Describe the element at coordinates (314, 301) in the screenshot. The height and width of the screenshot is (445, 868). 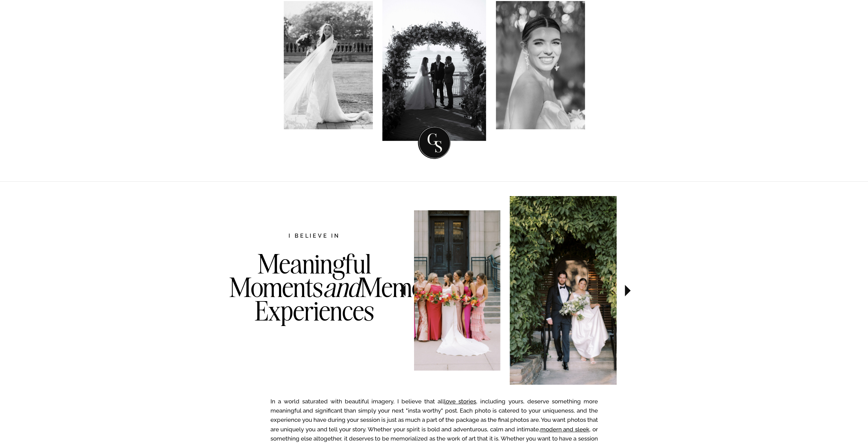
I see `h3: Meaningful Moments Memorable Experiences` at that location.